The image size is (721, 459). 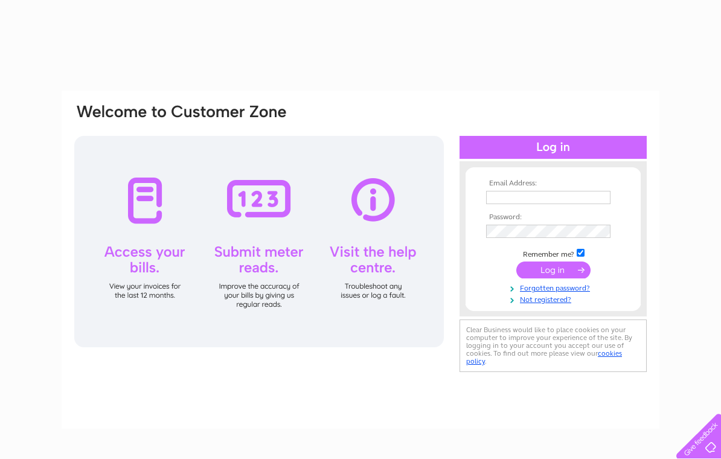 What do you see at coordinates (554, 287) in the screenshot?
I see `a: Forgotten password?` at bounding box center [554, 287].